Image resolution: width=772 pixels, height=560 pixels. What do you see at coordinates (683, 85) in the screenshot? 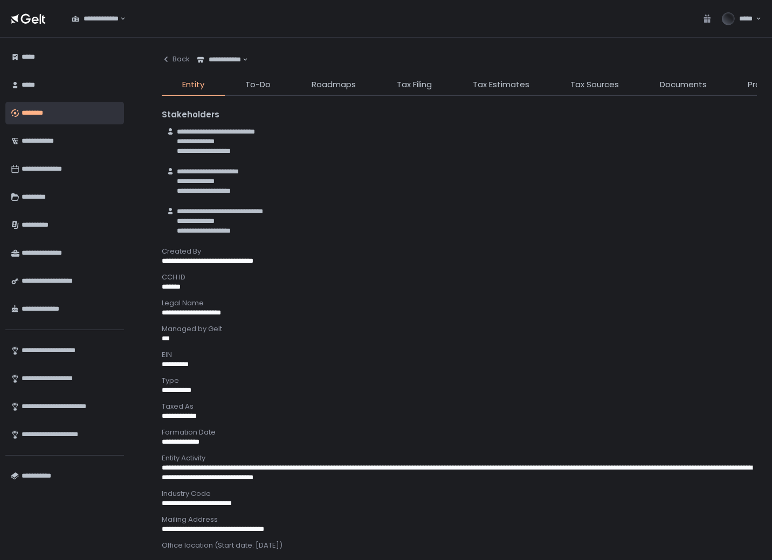
I see `span: Documents` at bounding box center [683, 85].